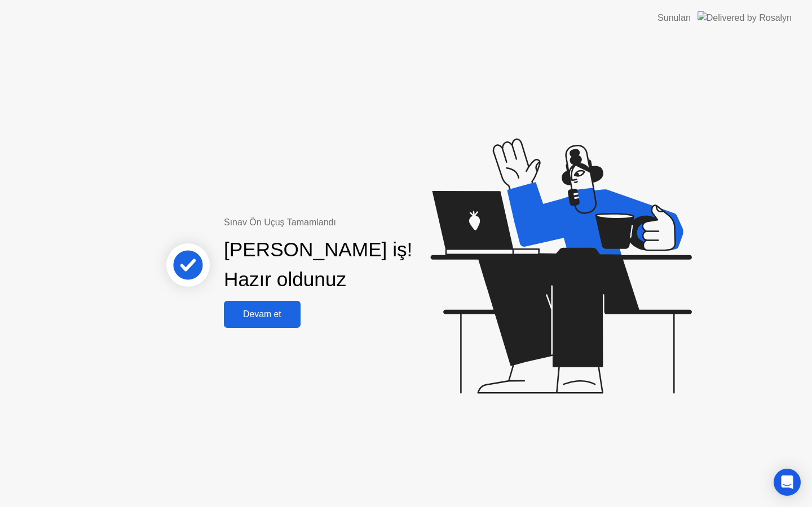  What do you see at coordinates (262, 315) in the screenshot?
I see `button: Devam et` at bounding box center [262, 315].